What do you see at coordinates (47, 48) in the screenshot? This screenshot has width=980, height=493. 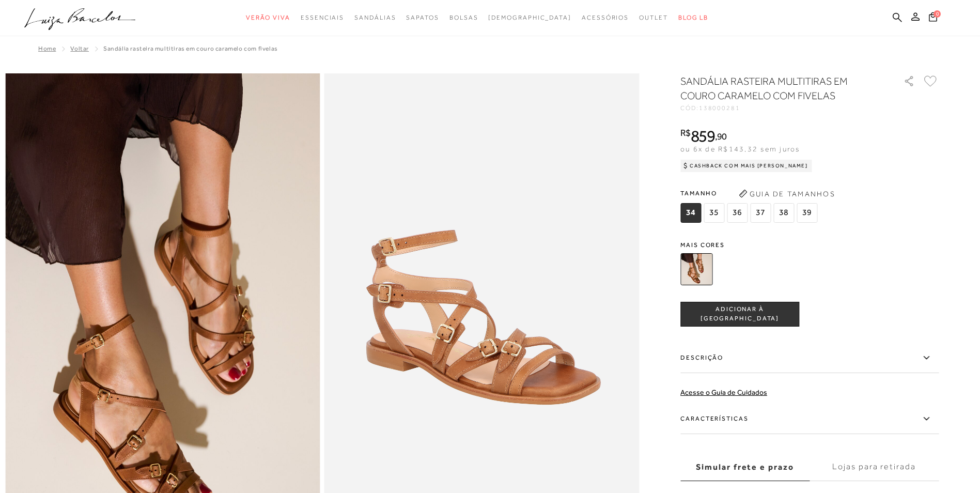 I see `span: Home` at bounding box center [47, 48].